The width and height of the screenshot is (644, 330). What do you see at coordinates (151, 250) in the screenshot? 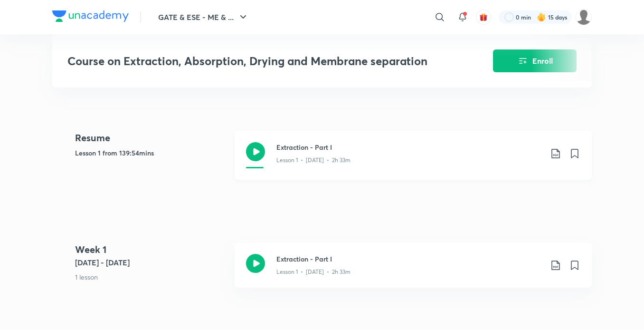
I see `h4: Week 1` at bounding box center [151, 250].